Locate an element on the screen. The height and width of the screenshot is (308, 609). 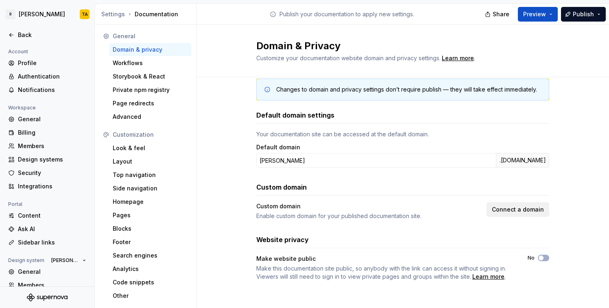
a: Supernova Logo is located at coordinates (47, 297).